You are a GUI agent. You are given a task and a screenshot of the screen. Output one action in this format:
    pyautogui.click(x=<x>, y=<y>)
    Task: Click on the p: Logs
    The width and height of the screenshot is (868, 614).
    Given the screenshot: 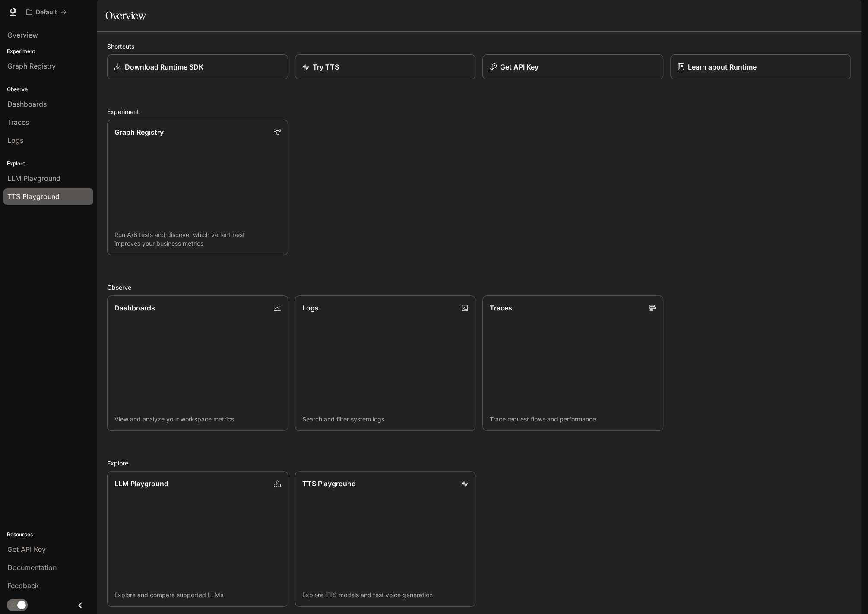 What is the action you would take?
    pyautogui.click(x=310, y=308)
    